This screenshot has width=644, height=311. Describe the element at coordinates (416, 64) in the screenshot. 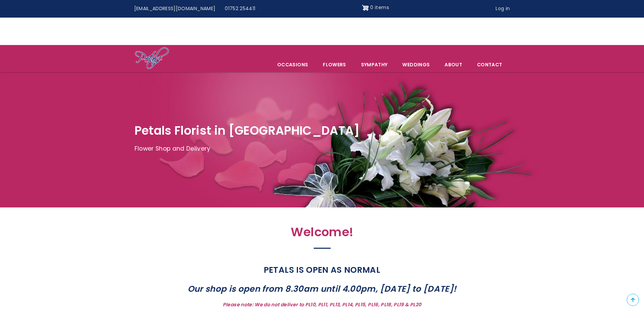

I see `span: Weddings` at that location.